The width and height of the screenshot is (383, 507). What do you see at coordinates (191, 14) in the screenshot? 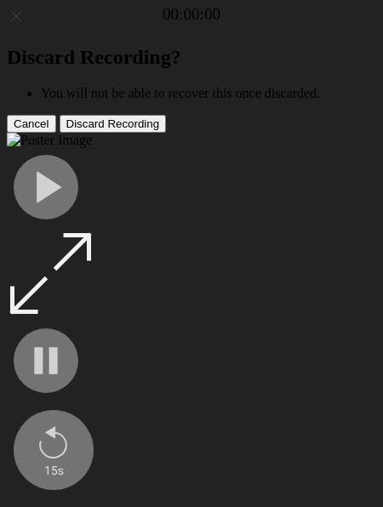
I see `a: 00:00:00` at bounding box center [191, 14].